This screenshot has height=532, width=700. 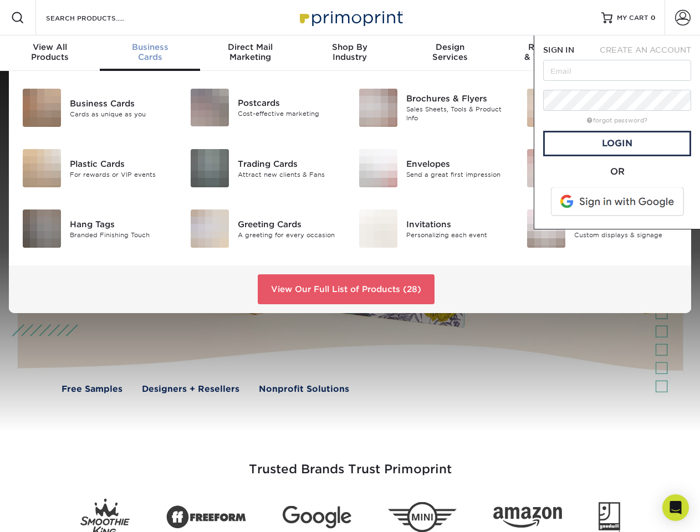 What do you see at coordinates (450, 53) in the screenshot?
I see `a: DesignServices` at bounding box center [450, 53].